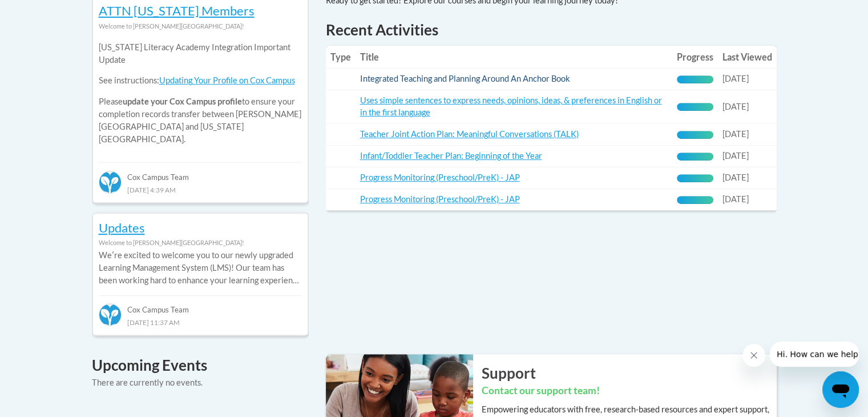 This screenshot has height=417, width=868. What do you see at coordinates (227, 80) in the screenshot?
I see `a: Updating Your Profile on Cox Campus` at bounding box center [227, 80].